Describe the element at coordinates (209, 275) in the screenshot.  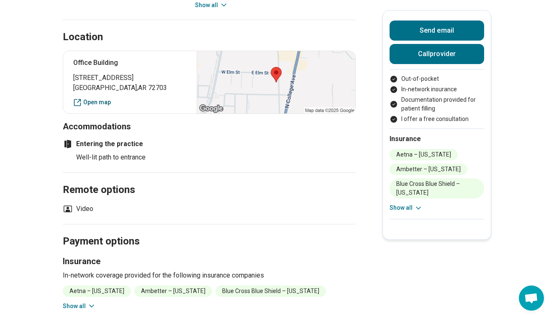
I see `p: In-network coverage provided for the following insurance companies` at that location.